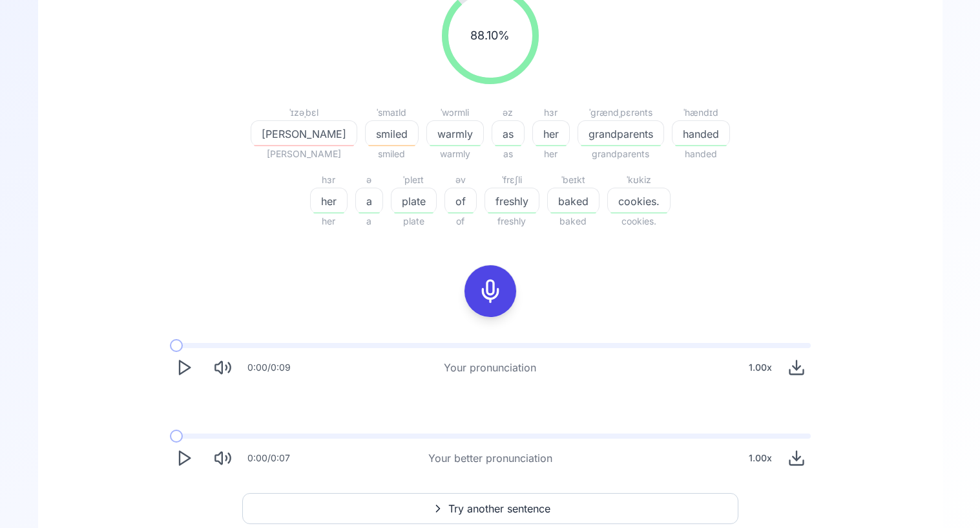 The image size is (980, 528). I want to click on div: ˈpleɪt, so click(413, 180).